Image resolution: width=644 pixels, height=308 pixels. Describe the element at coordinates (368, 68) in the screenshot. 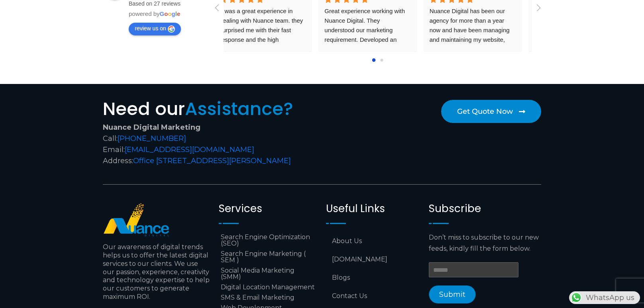

I see `span: Great experience working with Nuance Digital. They understood our marketing requirement. Develope...` at that location.